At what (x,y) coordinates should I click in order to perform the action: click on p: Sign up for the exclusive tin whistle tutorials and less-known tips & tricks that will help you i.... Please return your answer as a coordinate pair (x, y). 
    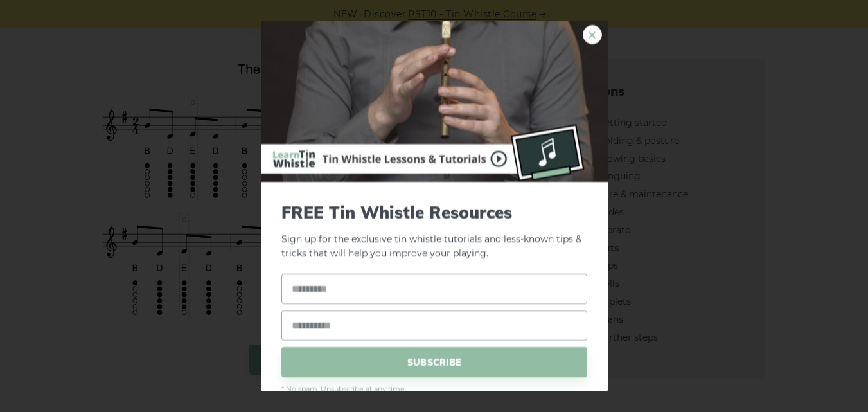
    Looking at the image, I should click on (434, 231).